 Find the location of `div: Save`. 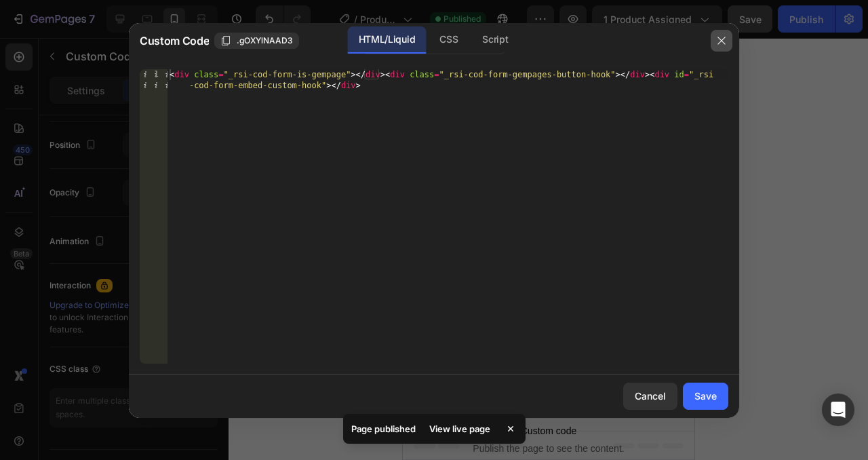

div: Save is located at coordinates (705, 395).